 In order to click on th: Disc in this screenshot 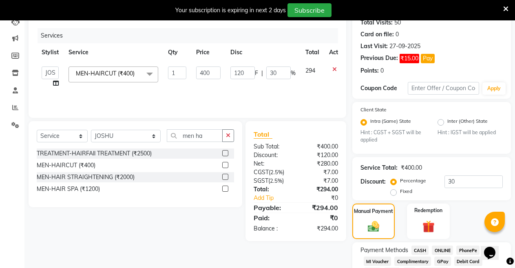, I will do `click(263, 52)`.